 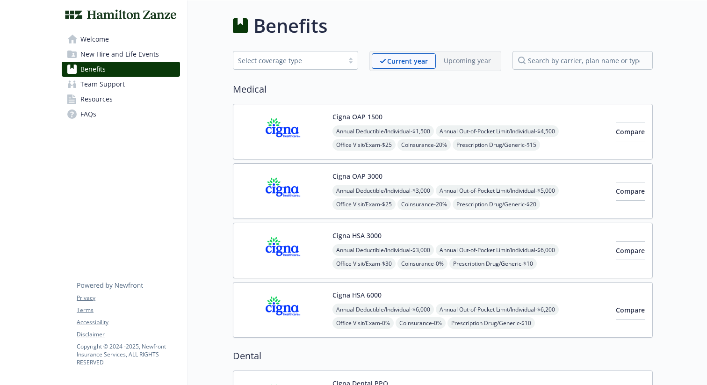 What do you see at coordinates (383, 309) in the screenshot?
I see `span: Annual Deductible/Individual - $6,000` at bounding box center [383, 309].